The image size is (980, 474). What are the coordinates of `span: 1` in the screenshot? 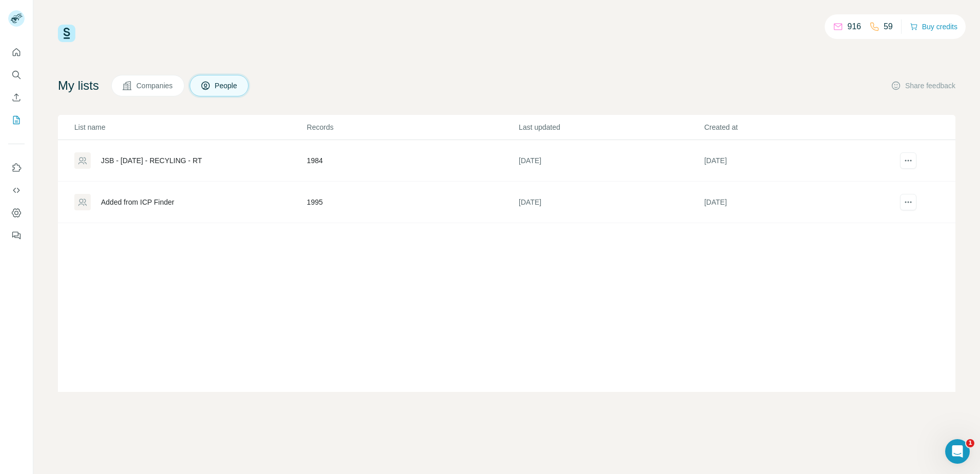 It's located at (970, 443).